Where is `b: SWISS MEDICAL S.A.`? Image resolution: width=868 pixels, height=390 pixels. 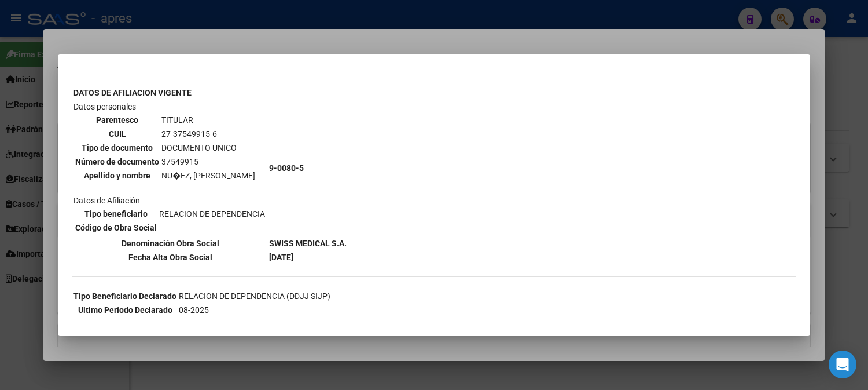 b: SWISS MEDICAL S.A. is located at coordinates (308, 243).